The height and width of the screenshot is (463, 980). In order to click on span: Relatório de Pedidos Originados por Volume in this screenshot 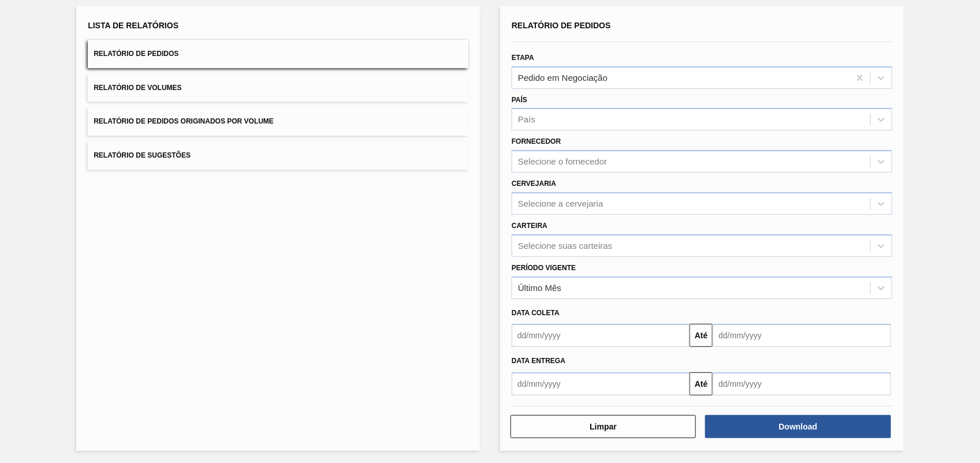, I will do `click(184, 121)`.